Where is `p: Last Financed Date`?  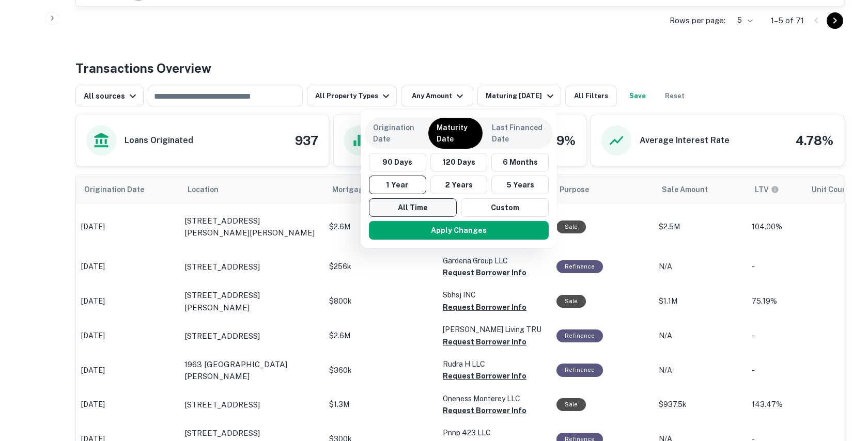 p: Last Financed Date is located at coordinates (518, 134).